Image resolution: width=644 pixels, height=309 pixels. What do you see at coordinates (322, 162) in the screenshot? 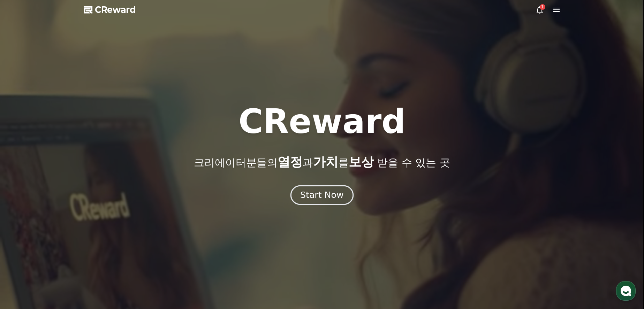
I see `p: 크리에이터분들의 과 를 받을 수 있는 곳` at bounding box center [322, 162].